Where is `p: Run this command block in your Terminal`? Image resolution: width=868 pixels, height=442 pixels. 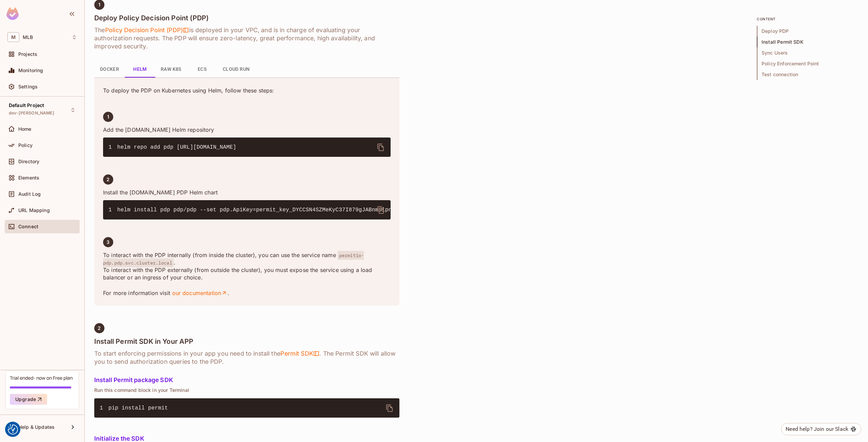 p: Run this command block in your Terminal is located at coordinates (247, 390).